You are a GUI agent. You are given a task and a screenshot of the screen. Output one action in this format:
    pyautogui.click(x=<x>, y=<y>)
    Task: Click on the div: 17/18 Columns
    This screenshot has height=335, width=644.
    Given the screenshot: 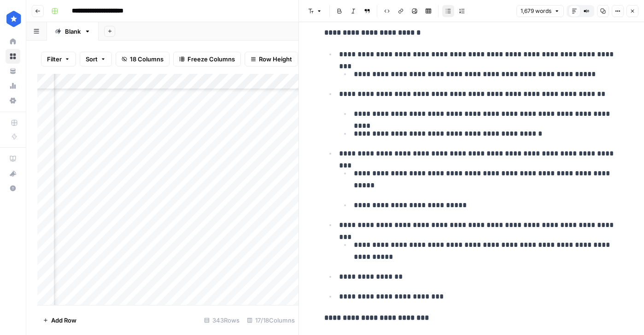 What is the action you would take?
    pyautogui.click(x=271, y=320)
    